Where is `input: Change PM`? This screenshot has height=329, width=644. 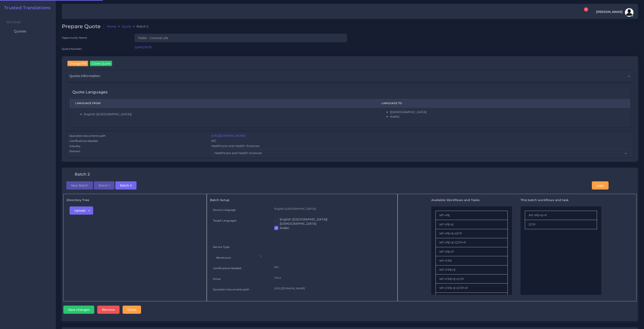
input: Change PM is located at coordinates (78, 63).